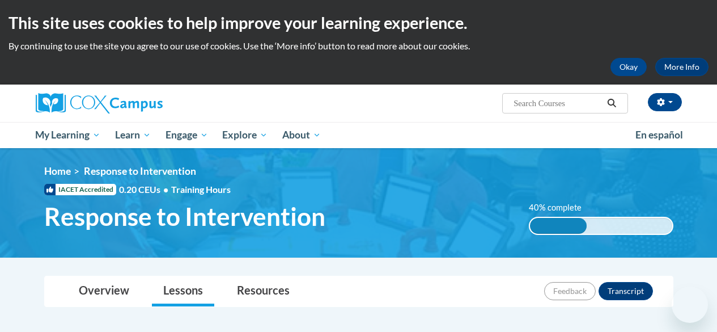 The width and height of the screenshot is (717, 332). Describe the element at coordinates (570, 291) in the screenshot. I see `button: Feedback` at that location.